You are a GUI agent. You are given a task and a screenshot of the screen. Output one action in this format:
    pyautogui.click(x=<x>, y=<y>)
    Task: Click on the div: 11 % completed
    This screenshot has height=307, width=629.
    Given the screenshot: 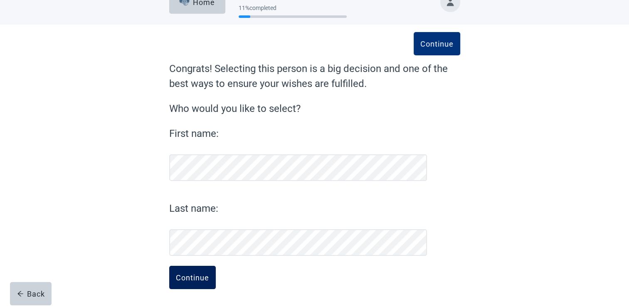 What is the action you would take?
    pyautogui.click(x=293, y=8)
    